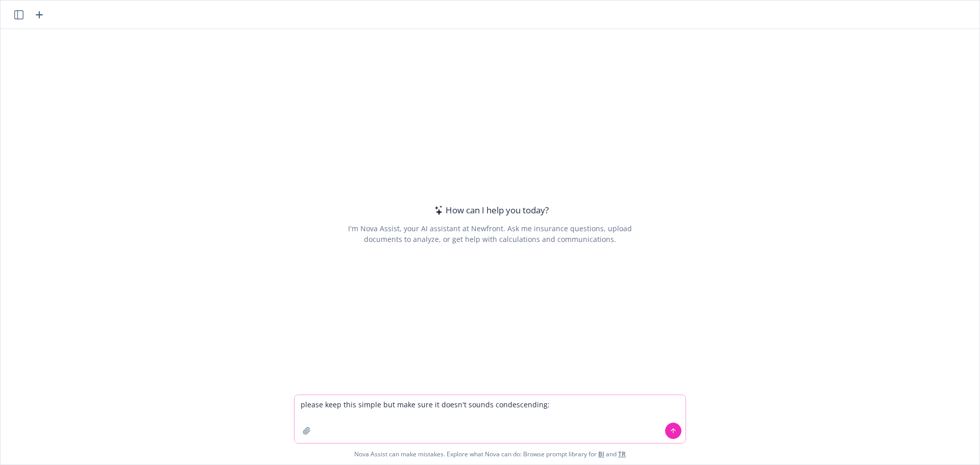  I want to click on a: BI, so click(601, 454).